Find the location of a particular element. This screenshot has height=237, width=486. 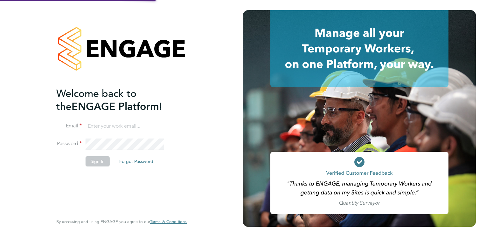

label: Email is located at coordinates (69, 126).